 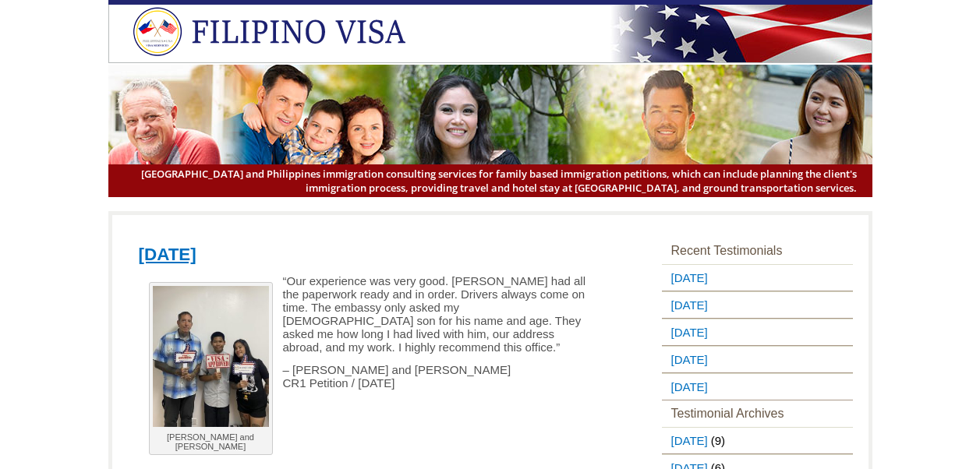 I want to click on img: Mark Anthony, so click(x=210, y=356).